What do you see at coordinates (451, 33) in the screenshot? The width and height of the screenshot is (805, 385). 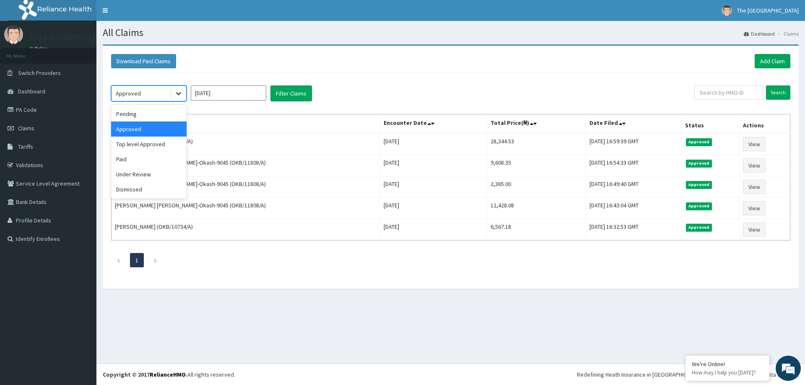 I see `h1: All Claims` at bounding box center [451, 33].